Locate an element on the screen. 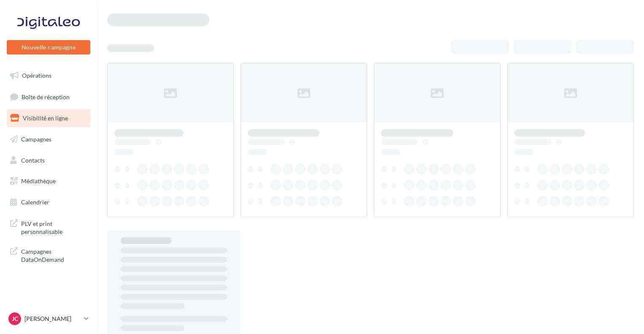  span: Calendrier is located at coordinates (35, 202).